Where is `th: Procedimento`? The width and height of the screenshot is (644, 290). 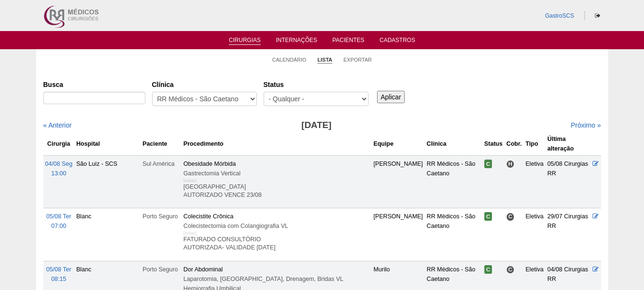
th: Procedimento is located at coordinates (277, 143).